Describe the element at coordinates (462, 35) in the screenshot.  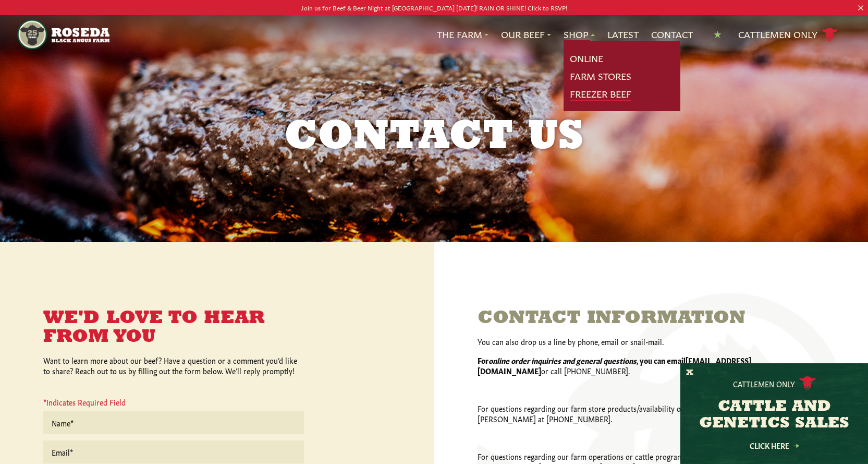
I see `a: The Farm` at that location.